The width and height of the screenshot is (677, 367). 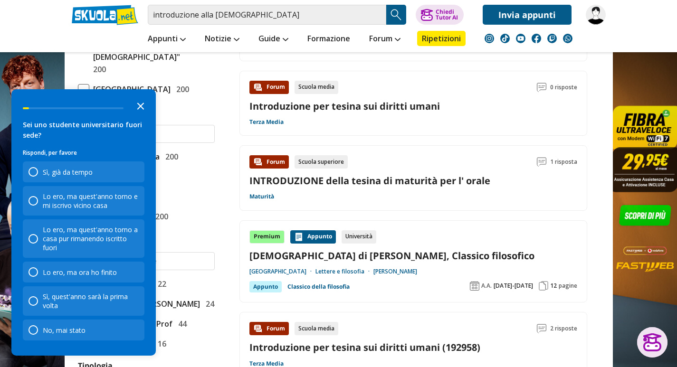 I want to click on a: Guide, so click(x=273, y=39).